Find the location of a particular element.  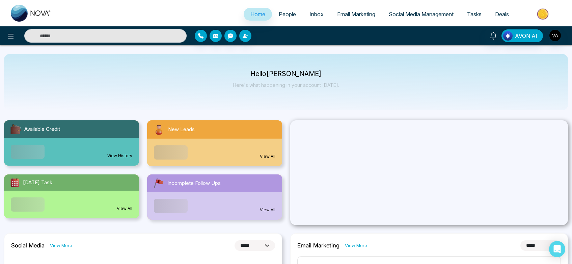

a: New LeadsView All is located at coordinates (215, 143).